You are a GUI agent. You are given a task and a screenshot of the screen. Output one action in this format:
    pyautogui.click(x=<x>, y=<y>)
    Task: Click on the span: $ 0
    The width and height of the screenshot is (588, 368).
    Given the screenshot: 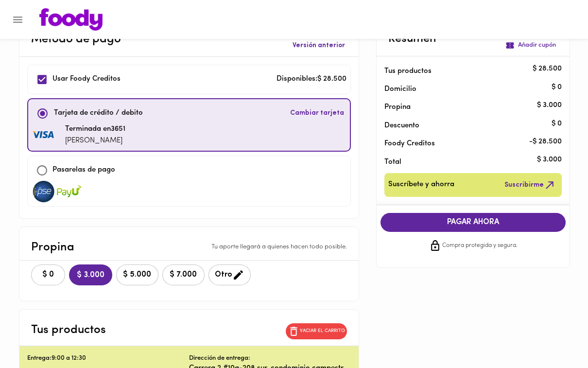 What is the action you would take?
    pyautogui.click(x=48, y=275)
    